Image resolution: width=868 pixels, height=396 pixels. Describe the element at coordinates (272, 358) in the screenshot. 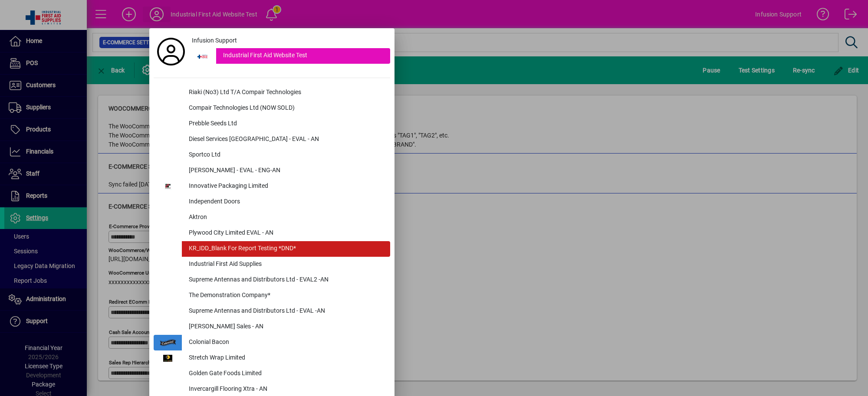

I see `button: Stretch Wrap Limited` at that location.